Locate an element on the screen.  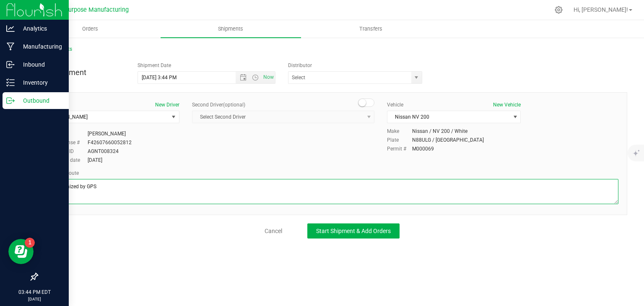
p: Analytics is located at coordinates (40, 29).